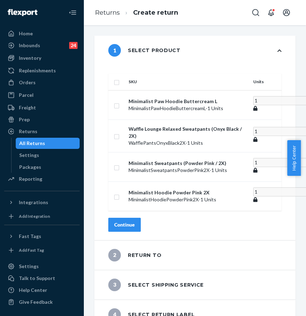 The width and height of the screenshot is (306, 316). Describe the element at coordinates (30, 167) in the screenshot. I see `div: Packages` at that location.